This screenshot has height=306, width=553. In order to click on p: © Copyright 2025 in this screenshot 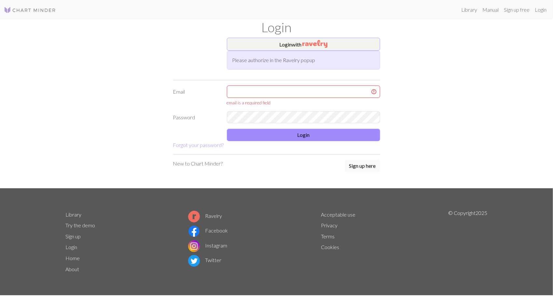, I will do `click(468, 242)`.